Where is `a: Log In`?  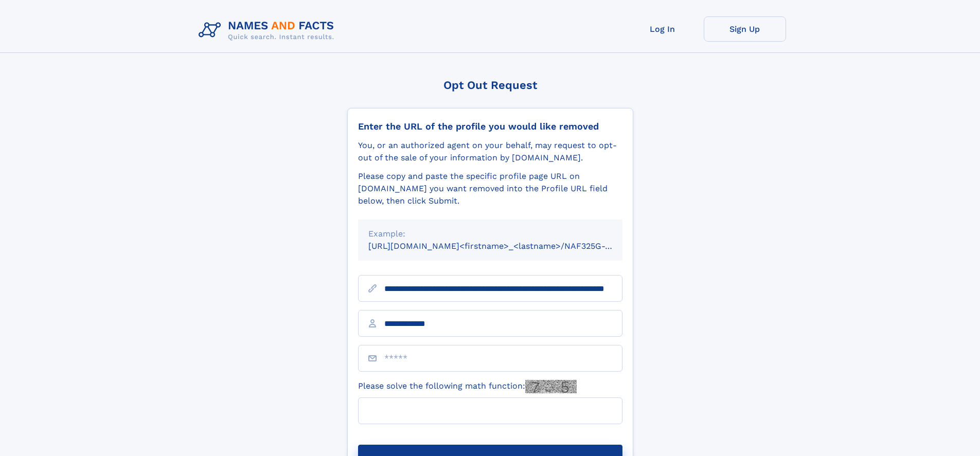 a: Log In is located at coordinates (663, 29).